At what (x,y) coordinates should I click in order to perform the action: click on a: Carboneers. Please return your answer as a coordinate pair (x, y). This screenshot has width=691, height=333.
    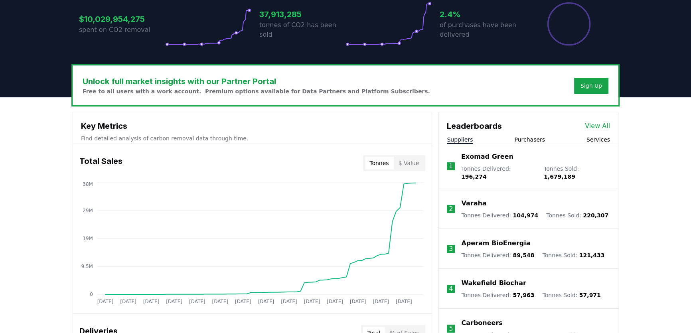
    Looking at the image, I should click on (482, 323).